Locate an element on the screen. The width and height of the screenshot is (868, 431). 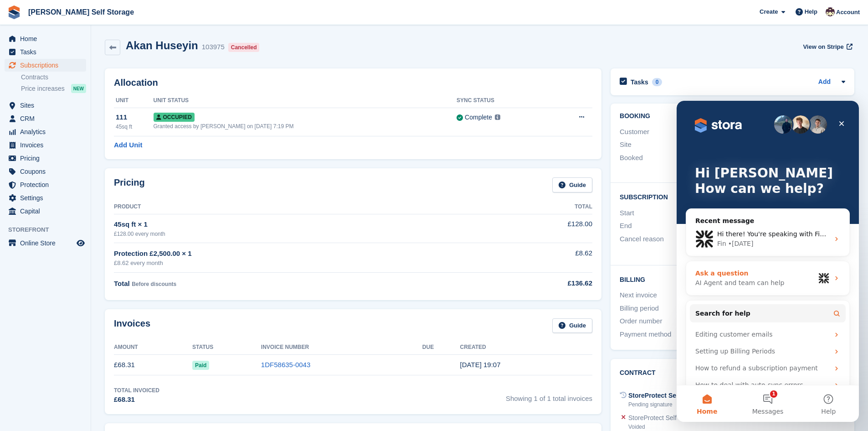
div: Customer is located at coordinates (676, 132).